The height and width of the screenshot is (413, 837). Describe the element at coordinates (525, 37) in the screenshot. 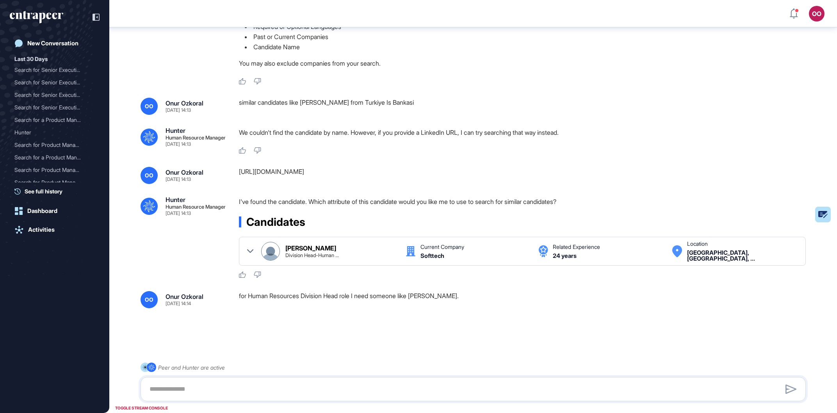

I see `li: Past or Current Companies` at that location.